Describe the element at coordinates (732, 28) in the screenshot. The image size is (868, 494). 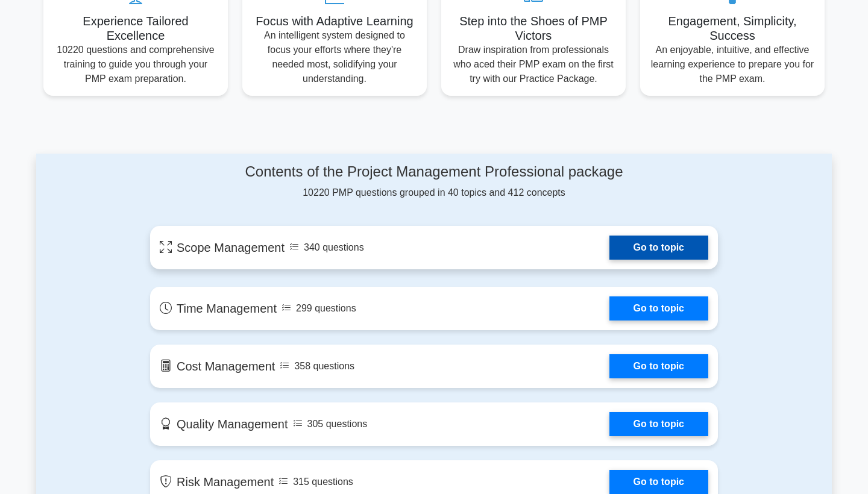
I see `h5: Engagement, Simplicity, Success` at that location.